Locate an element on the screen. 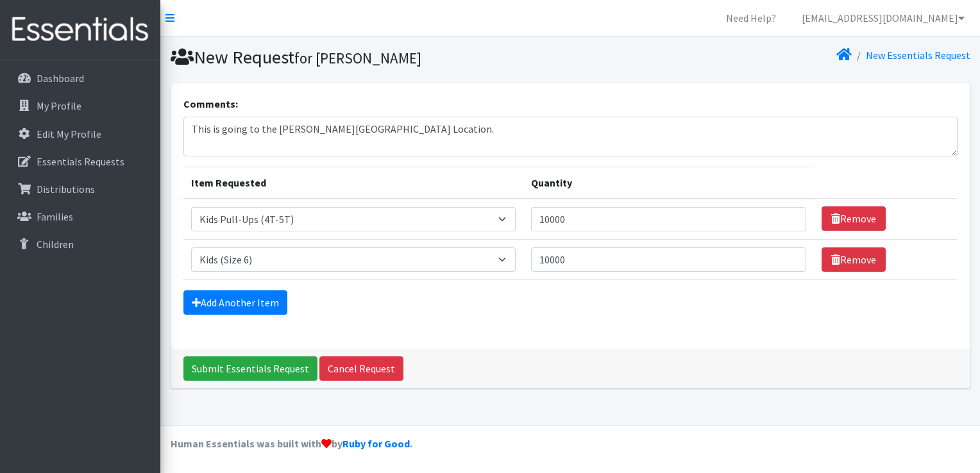 This screenshot has width=980, height=473. th: Quantity is located at coordinates (668, 183).